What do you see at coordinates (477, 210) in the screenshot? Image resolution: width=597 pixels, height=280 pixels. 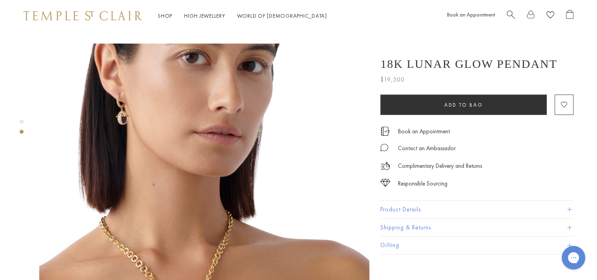 I see `button: Product Details` at bounding box center [477, 210].